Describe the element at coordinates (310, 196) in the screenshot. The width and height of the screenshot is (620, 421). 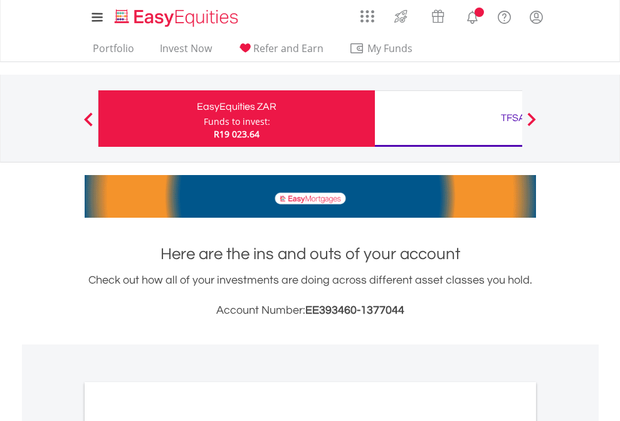
I see `img: EasyMortage Promotion Banner` at that location.